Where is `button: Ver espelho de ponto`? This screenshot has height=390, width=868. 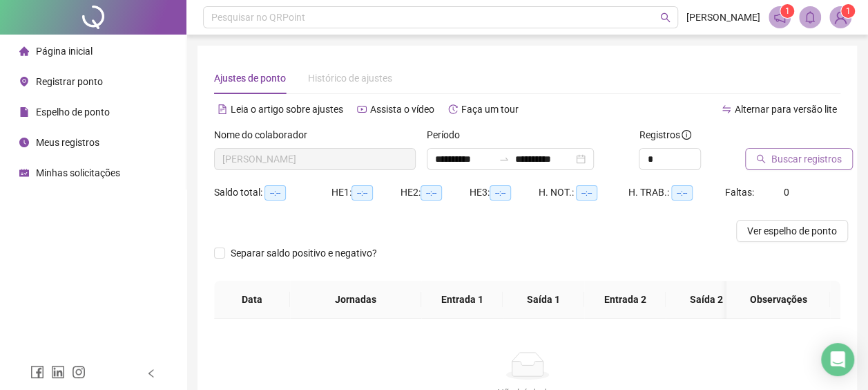
button: Ver espelho de ponto is located at coordinates (792, 231).